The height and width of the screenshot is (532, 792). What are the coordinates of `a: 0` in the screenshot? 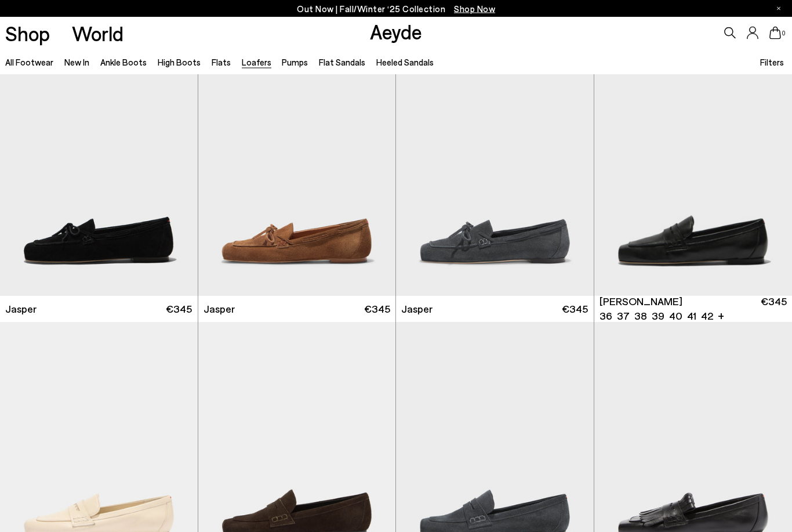 It's located at (775, 33).